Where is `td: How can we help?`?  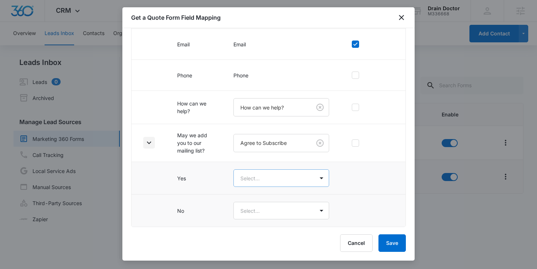 td: How can we help? is located at coordinates (197, 107).